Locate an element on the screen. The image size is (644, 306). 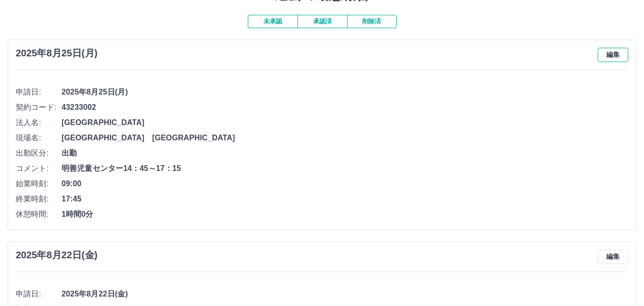
span: 契約コード: is located at coordinates (39, 107).